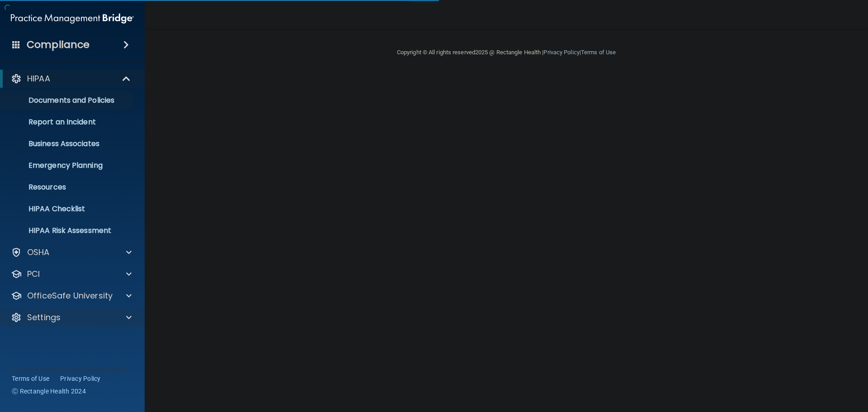 This screenshot has height=412, width=868. I want to click on p: OSHA, so click(39, 252).